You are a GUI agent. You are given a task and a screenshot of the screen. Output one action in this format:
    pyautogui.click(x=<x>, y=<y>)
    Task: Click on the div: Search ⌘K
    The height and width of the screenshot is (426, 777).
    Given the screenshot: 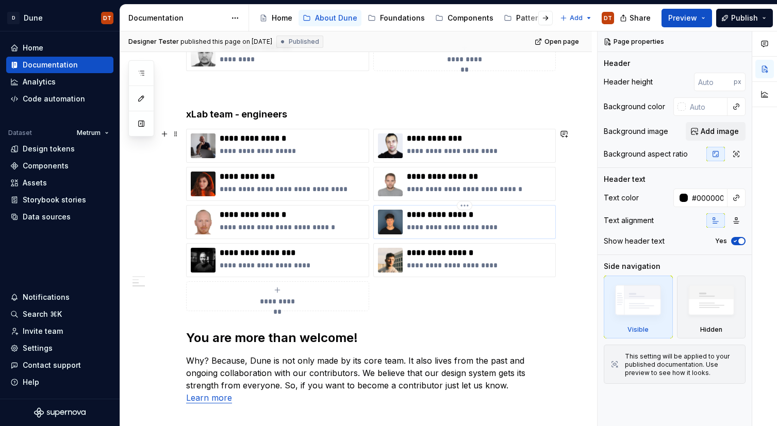 What is the action you would take?
    pyautogui.click(x=42, y=314)
    